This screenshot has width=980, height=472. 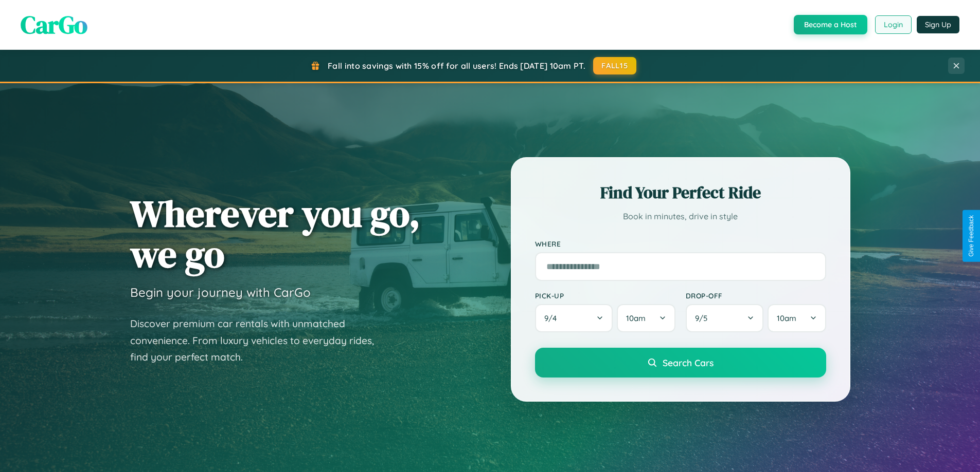 I want to click on button: FALL15, so click(x=614, y=66).